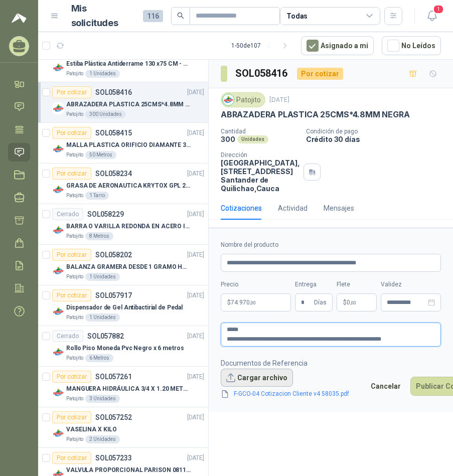  I want to click on span: Días, so click(320, 303).